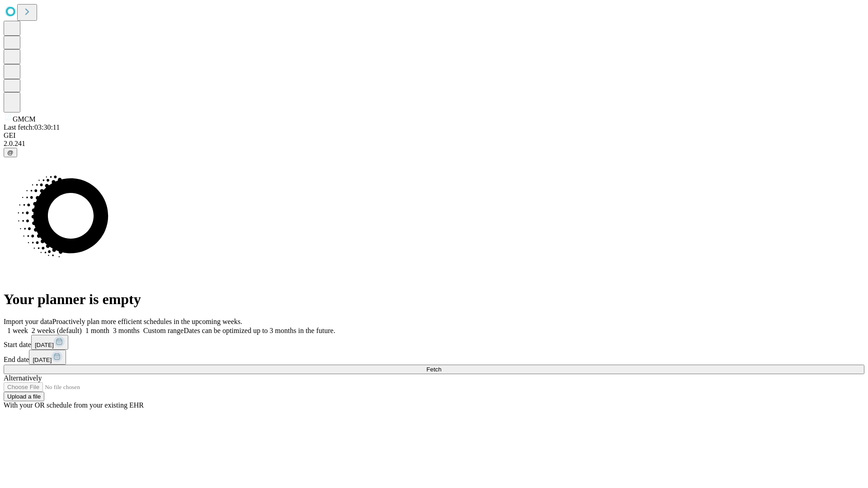 The width and height of the screenshot is (868, 488). Describe the element at coordinates (434, 369) in the screenshot. I see `button: Fetch` at that location.